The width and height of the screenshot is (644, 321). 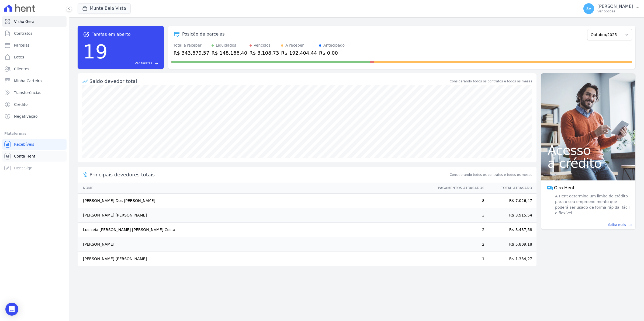 What do you see at coordinates (34, 69) in the screenshot?
I see `a: Clientes` at bounding box center [34, 69].